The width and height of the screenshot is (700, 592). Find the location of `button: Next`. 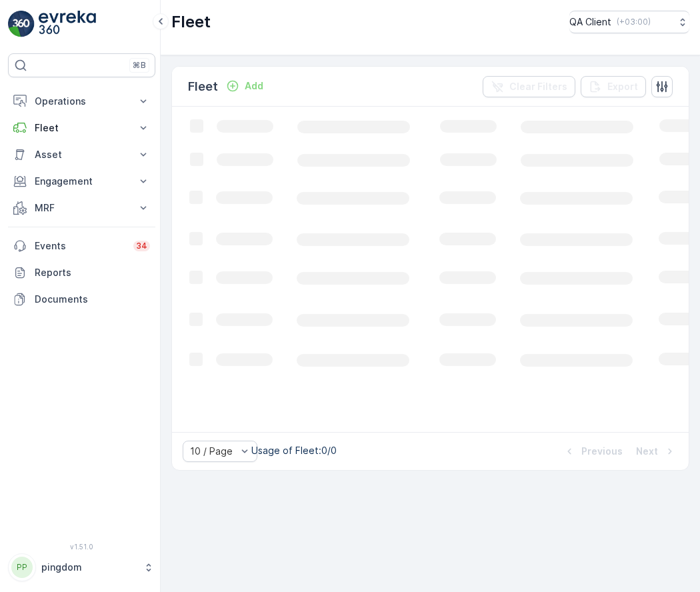

button: Next is located at coordinates (655, 451).